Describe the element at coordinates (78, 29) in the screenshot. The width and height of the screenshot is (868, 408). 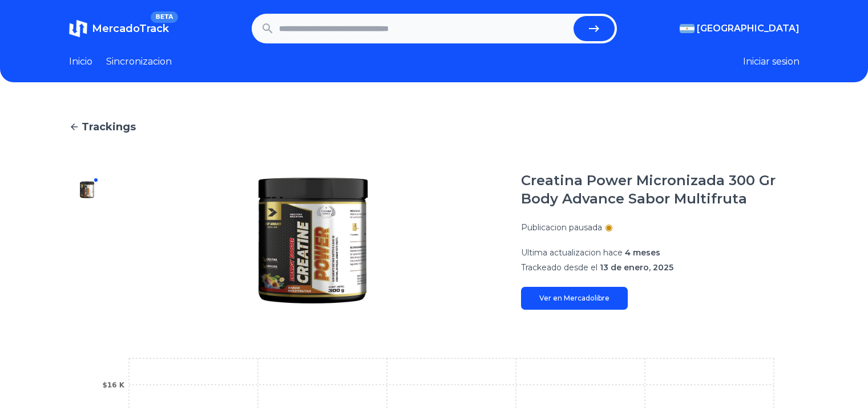
I see `img: MercadoTrack` at that location.